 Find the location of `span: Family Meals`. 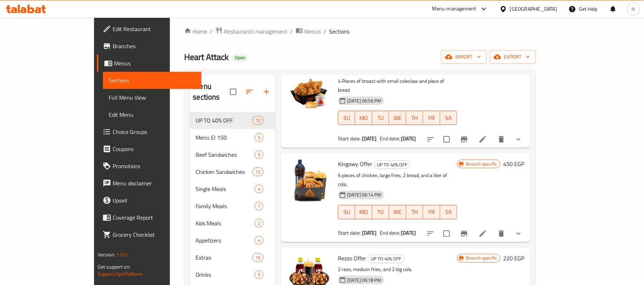

span: Family Meals is located at coordinates (225, 206).